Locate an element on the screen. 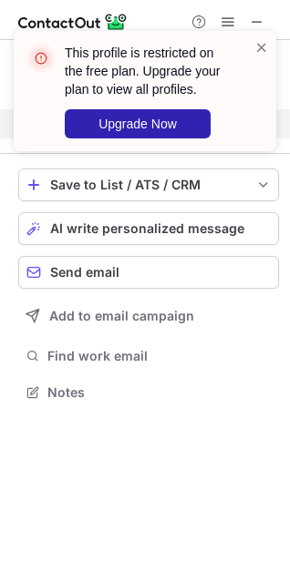  button: Upgrade Now is located at coordinates (138, 124).